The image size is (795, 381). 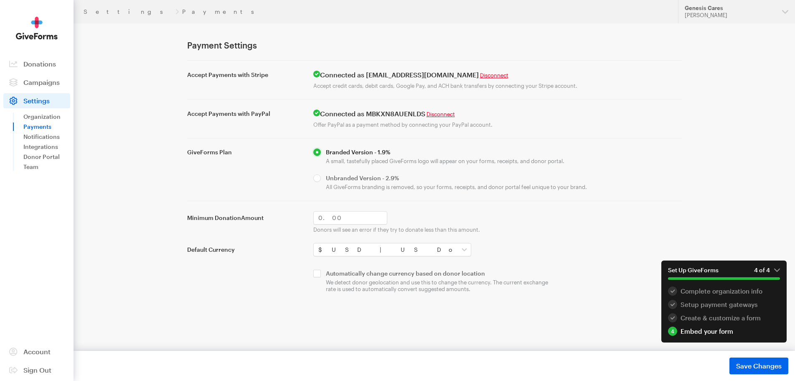 What do you see at coordinates (47, 127) in the screenshot?
I see `a: Payments` at bounding box center [47, 127].